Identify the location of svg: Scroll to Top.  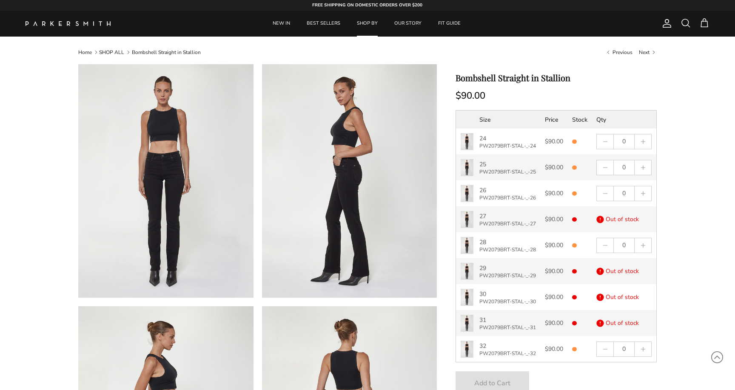
(717, 357).